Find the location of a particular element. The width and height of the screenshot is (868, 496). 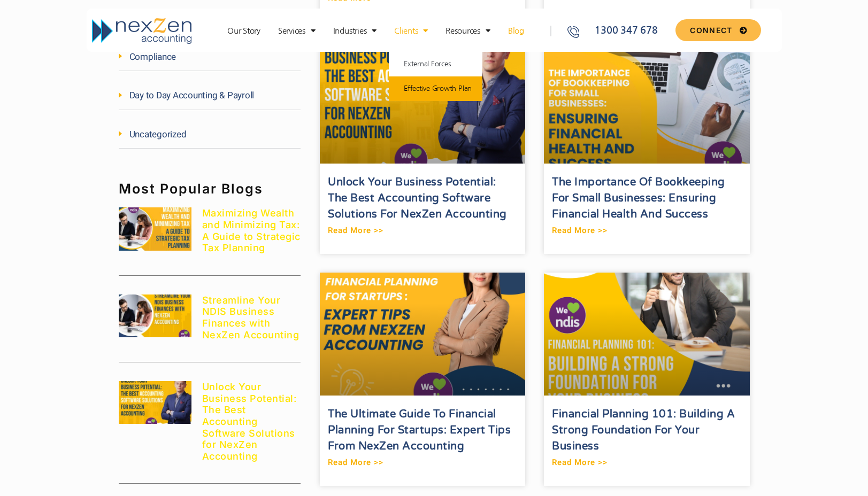

span: 1300 347 678 is located at coordinates (625, 31).